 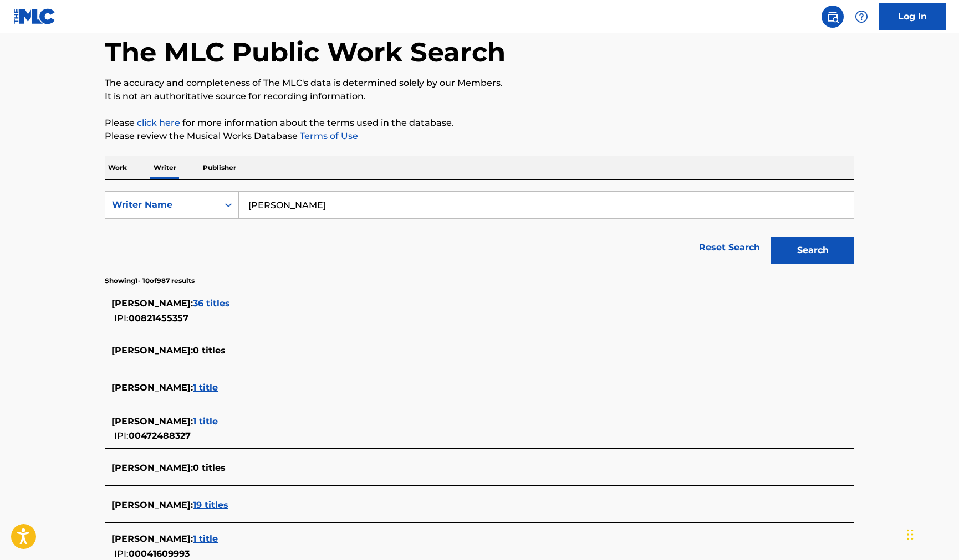 What do you see at coordinates (931, 534) in the screenshot?
I see `div: Chat Widget` at bounding box center [931, 534].